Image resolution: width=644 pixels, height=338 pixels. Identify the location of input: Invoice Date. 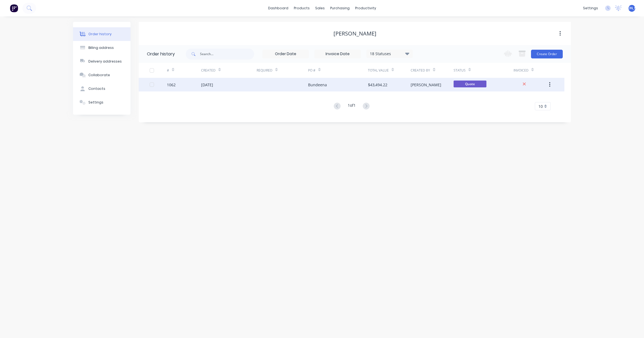
(338, 54).